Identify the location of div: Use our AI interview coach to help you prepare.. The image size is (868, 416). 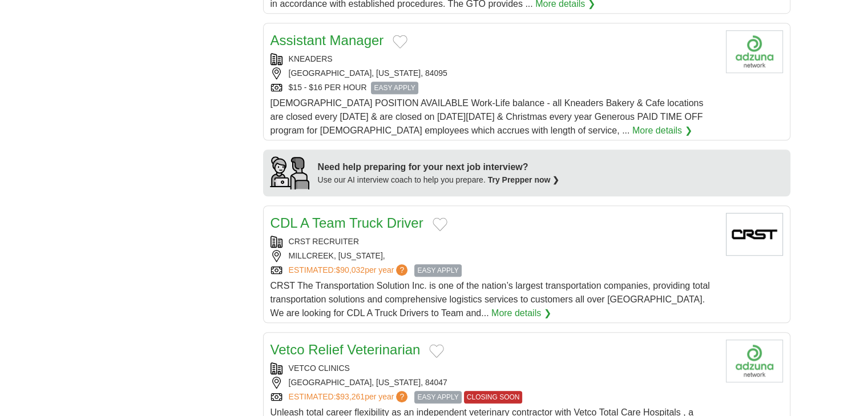
(439, 180).